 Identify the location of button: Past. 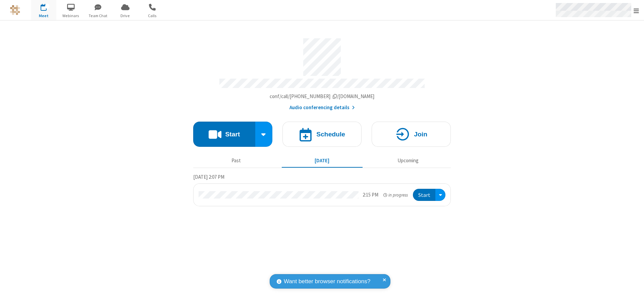
(236, 161).